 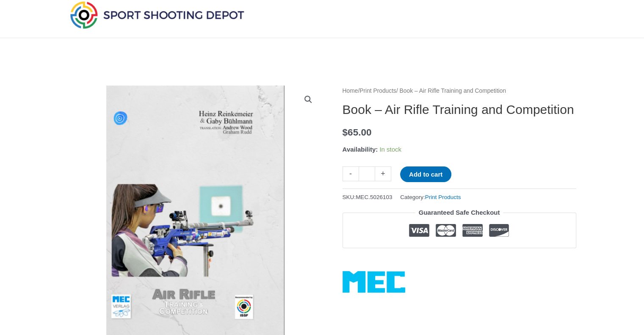 I want to click on h1: Book – Air Rifle Training and Competition, so click(x=459, y=110).